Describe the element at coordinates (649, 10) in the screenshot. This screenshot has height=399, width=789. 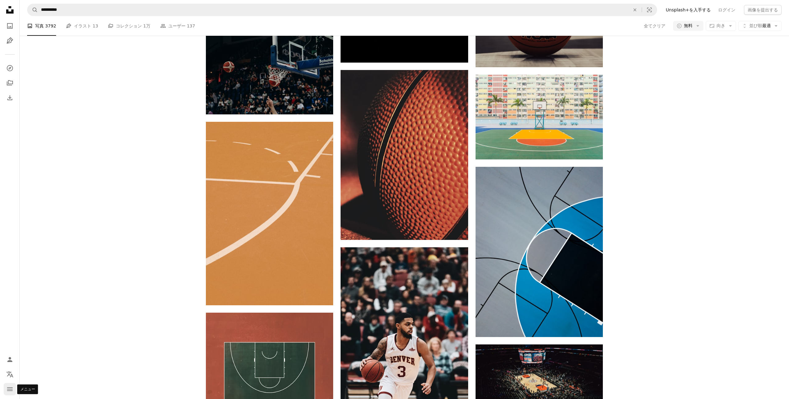
I see `button: ビジュアル検索` at that location.